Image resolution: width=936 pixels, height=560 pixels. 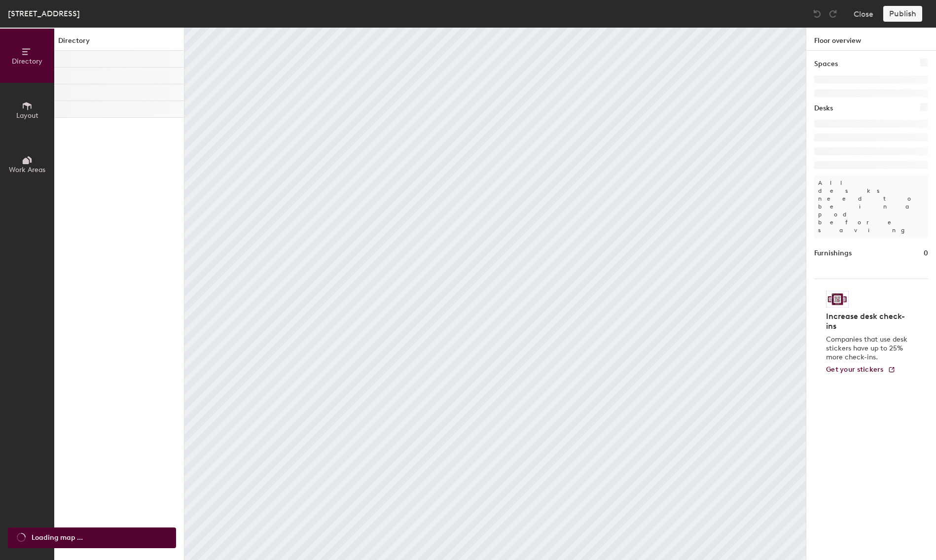 I want to click on span: Work Areas, so click(x=27, y=170).